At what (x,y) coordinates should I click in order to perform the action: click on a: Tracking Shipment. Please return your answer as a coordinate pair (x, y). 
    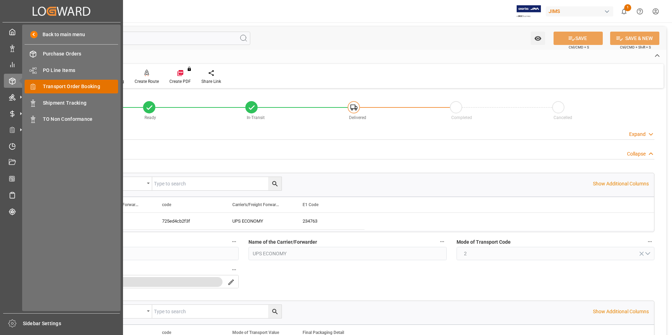
    Looking at the image, I should click on (61, 211).